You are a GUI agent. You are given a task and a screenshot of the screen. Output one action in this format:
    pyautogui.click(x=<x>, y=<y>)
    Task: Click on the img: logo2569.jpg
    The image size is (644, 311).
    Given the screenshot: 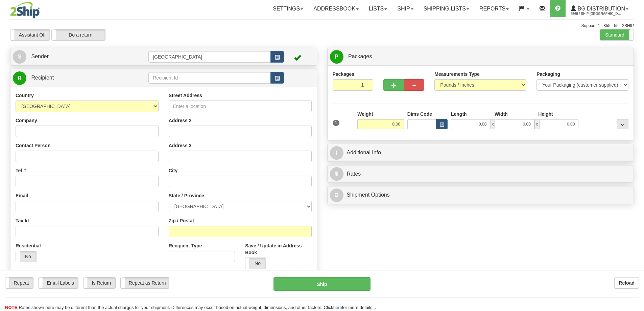 What is the action you would take?
    pyautogui.click(x=25, y=10)
    